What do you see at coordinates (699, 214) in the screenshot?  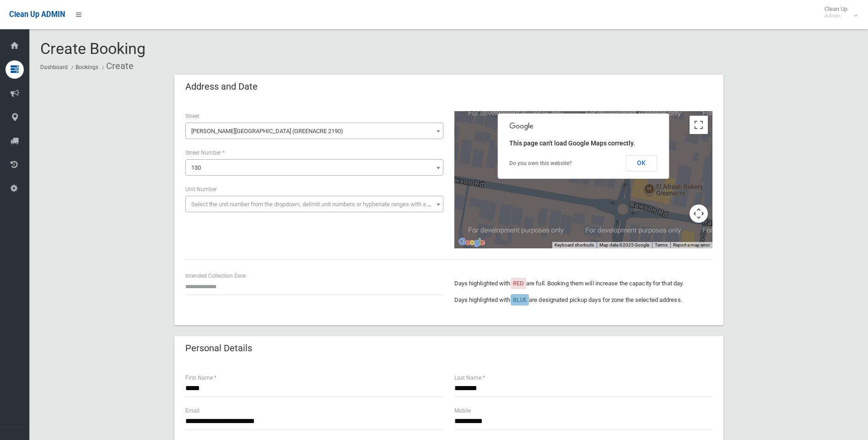 I see `button: Map camera controls` at bounding box center [699, 214].